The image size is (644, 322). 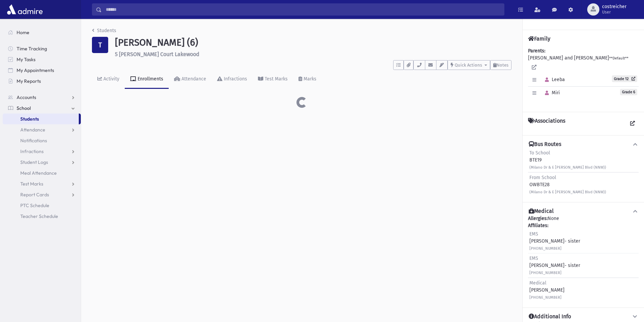 What do you see at coordinates (34, 195) in the screenshot?
I see `span: Report Cards` at bounding box center [34, 195].